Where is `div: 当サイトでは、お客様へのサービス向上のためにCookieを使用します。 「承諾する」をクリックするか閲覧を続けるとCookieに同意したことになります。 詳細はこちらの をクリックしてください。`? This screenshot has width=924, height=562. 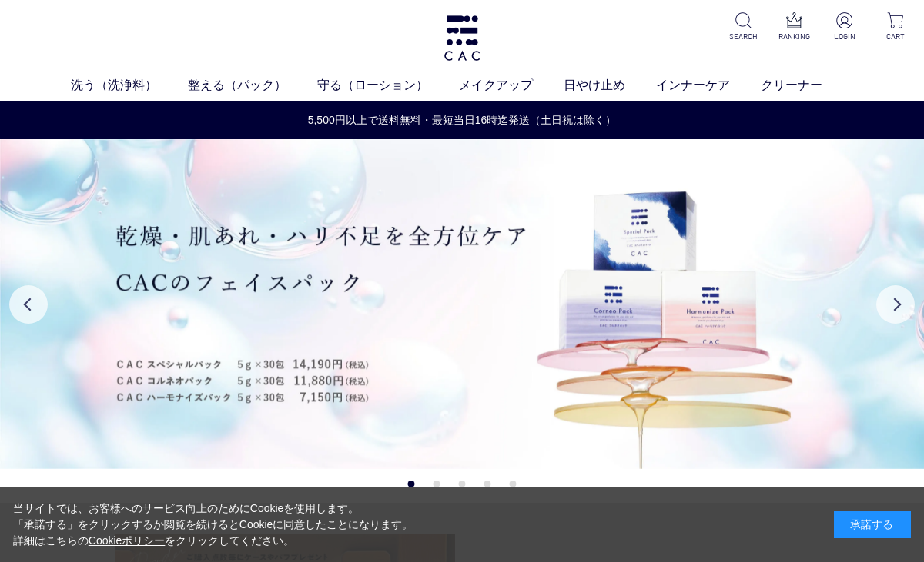
div: 当サイトでは、お客様へのサービス向上のためにCookieを使用します。 「承諾する」をクリックするか閲覧を続けるとCookieに同意したことになります。 詳細はこちらの をクリックしてください。 is located at coordinates (213, 525).